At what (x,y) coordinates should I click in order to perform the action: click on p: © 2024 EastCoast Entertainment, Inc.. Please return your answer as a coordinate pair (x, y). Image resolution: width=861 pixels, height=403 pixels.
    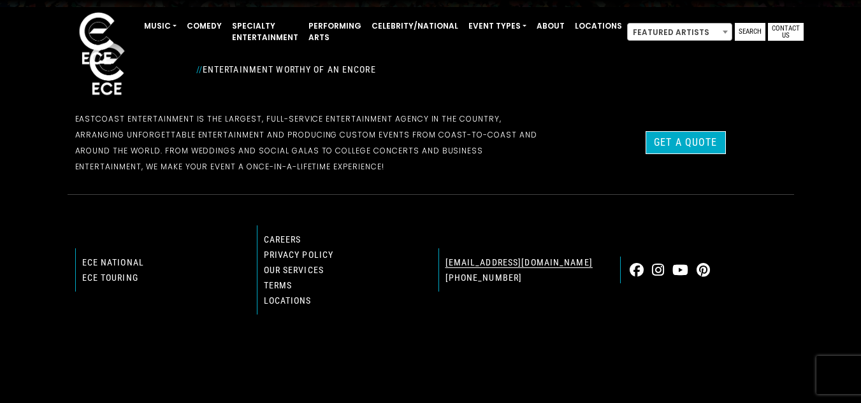
    Looking at the image, I should click on (431, 353).